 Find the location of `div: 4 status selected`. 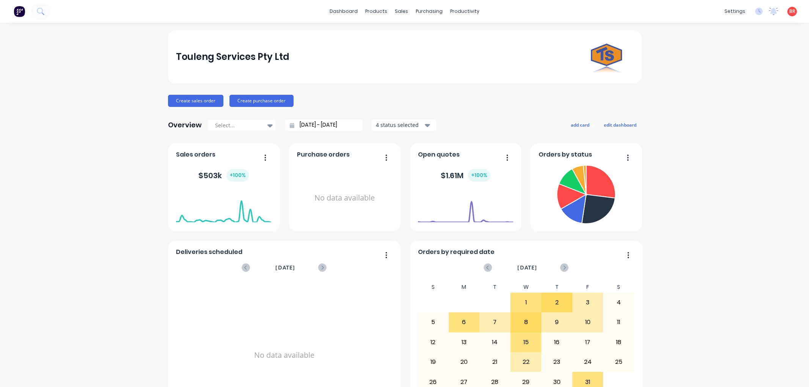

div: 4 status selected is located at coordinates (400, 125).